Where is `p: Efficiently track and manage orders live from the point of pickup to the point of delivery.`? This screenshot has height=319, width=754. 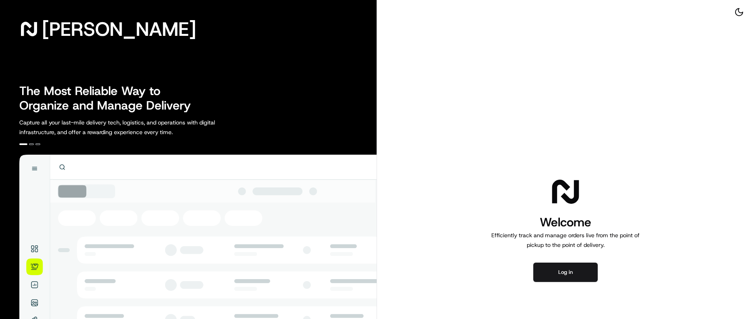 p: Efficiently track and manage orders live from the point of pickup to the point of delivery. is located at coordinates (565, 240).